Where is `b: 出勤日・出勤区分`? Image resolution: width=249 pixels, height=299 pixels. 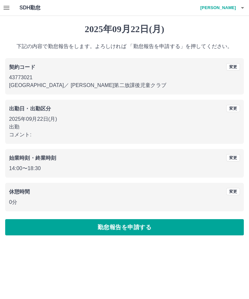
b: 出勤日・出勤区分 is located at coordinates (30, 108).